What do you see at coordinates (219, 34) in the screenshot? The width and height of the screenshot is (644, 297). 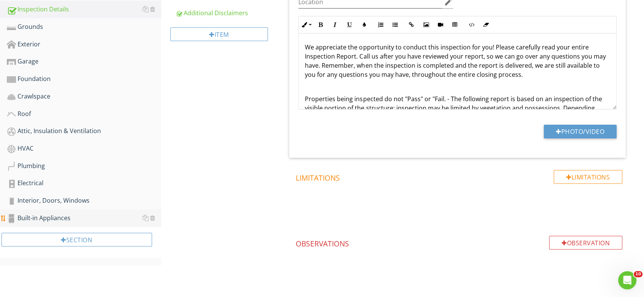 I see `div: Item` at bounding box center [219, 34].